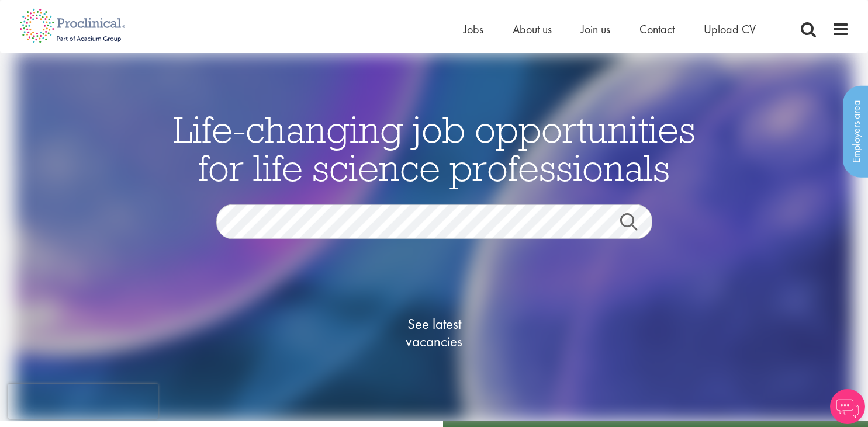 Image resolution: width=868 pixels, height=427 pixels. What do you see at coordinates (657, 29) in the screenshot?
I see `a: Contact` at bounding box center [657, 29].